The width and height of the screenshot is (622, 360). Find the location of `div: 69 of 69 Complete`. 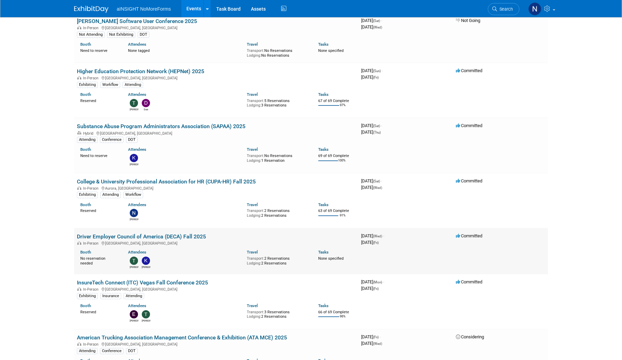

div: 69 of 69 Complete is located at coordinates (337, 156).